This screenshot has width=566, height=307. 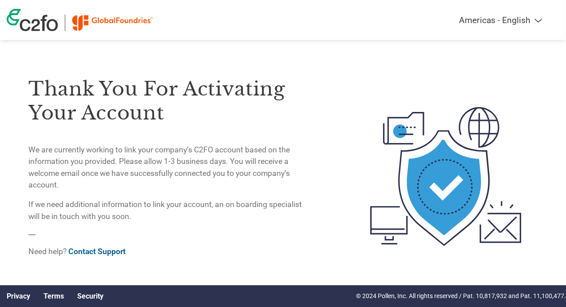 What do you see at coordinates (166, 251) in the screenshot?
I see `p: Need help?` at bounding box center [166, 251].